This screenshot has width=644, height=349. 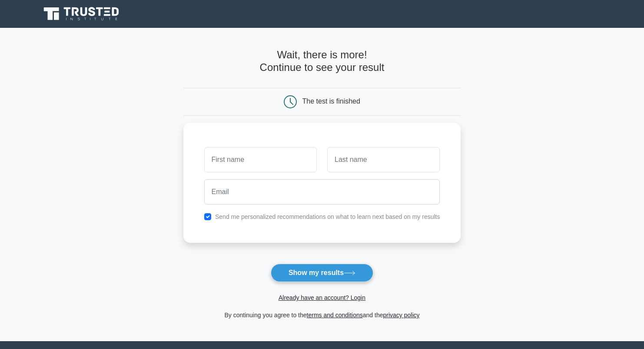 What do you see at coordinates (322, 315) in the screenshot?
I see `div: By continuing you agree to the and the` at bounding box center [322, 315].